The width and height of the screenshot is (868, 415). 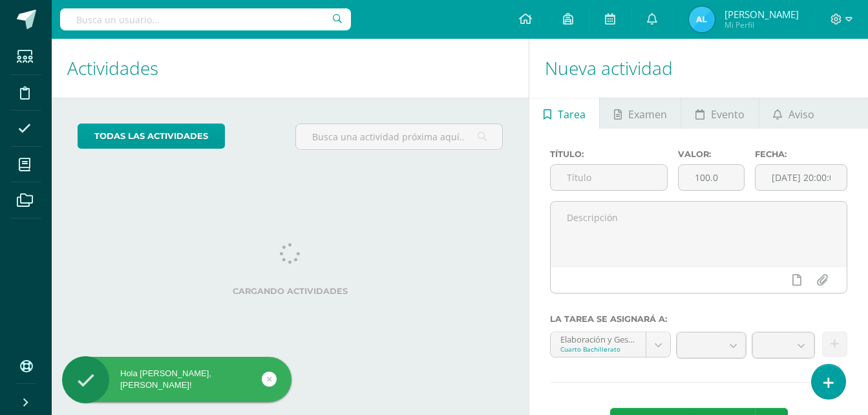 I want to click on label: La tarea se asignará a:, so click(x=699, y=319).